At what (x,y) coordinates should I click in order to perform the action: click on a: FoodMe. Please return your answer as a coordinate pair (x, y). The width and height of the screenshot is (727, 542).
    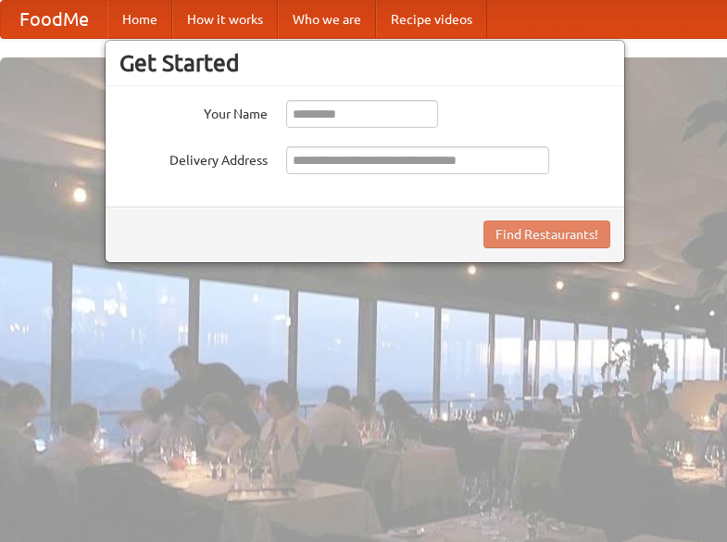
    Looking at the image, I should click on (54, 19).